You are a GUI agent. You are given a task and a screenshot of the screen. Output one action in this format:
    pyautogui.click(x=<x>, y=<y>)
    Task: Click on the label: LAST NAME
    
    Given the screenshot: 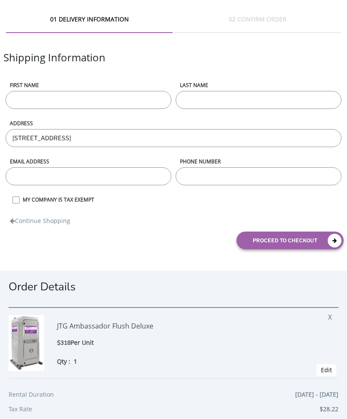 What is the action you would take?
    pyautogui.click(x=259, y=85)
    